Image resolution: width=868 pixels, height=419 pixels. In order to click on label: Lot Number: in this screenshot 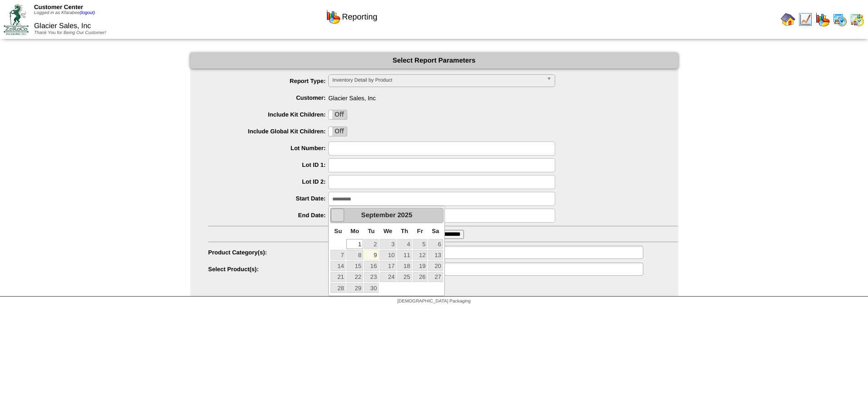, I will do `click(268, 148)`.